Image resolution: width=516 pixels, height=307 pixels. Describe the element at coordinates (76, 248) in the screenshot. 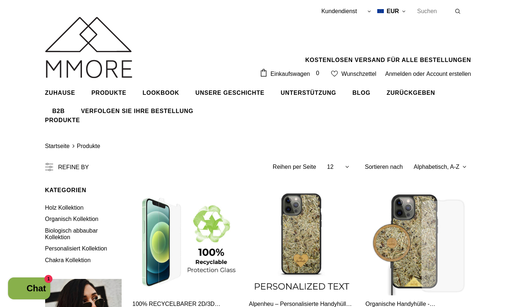

I see `span: Personalisiert Kollektion` at that location.